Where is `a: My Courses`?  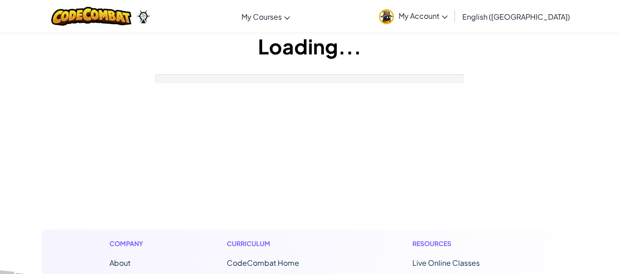 a: My Courses is located at coordinates (266, 16).